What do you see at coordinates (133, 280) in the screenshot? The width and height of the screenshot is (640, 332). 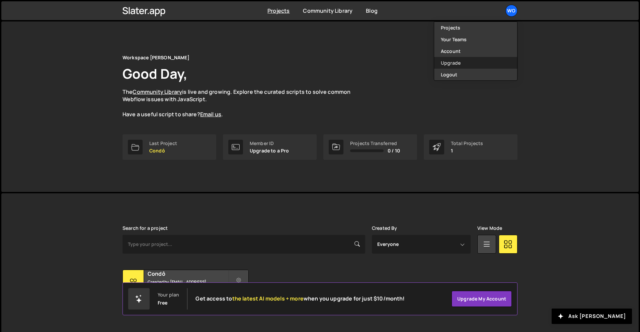 I see `div: Co` at bounding box center [133, 280].